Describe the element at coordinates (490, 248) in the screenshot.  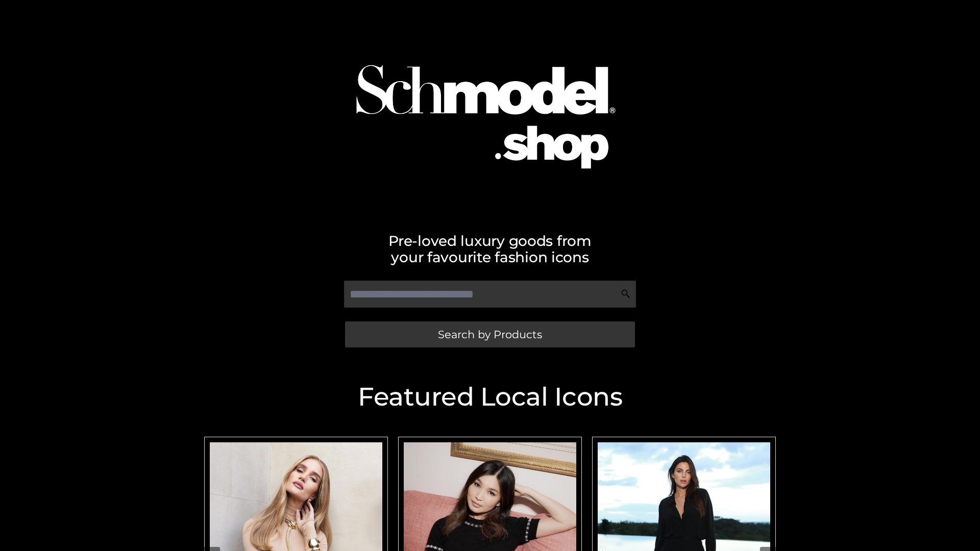
I see `h2: Pre-loved luxury goods from your favourite fashion icons` at that location.